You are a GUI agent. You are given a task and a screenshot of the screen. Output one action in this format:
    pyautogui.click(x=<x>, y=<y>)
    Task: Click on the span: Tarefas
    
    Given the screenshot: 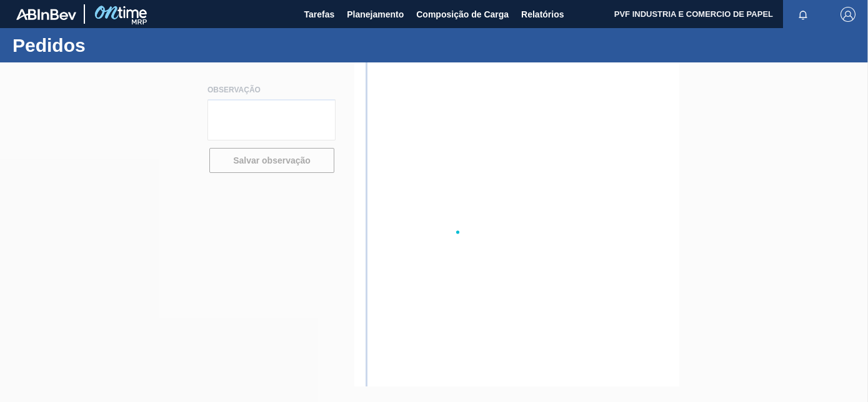 What is the action you would take?
    pyautogui.click(x=319, y=15)
    